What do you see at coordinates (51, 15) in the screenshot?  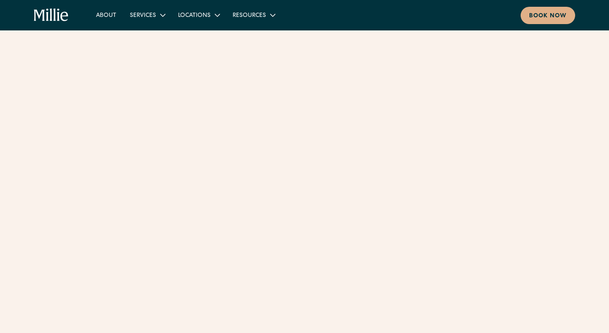 I see `a: home` at bounding box center [51, 15].